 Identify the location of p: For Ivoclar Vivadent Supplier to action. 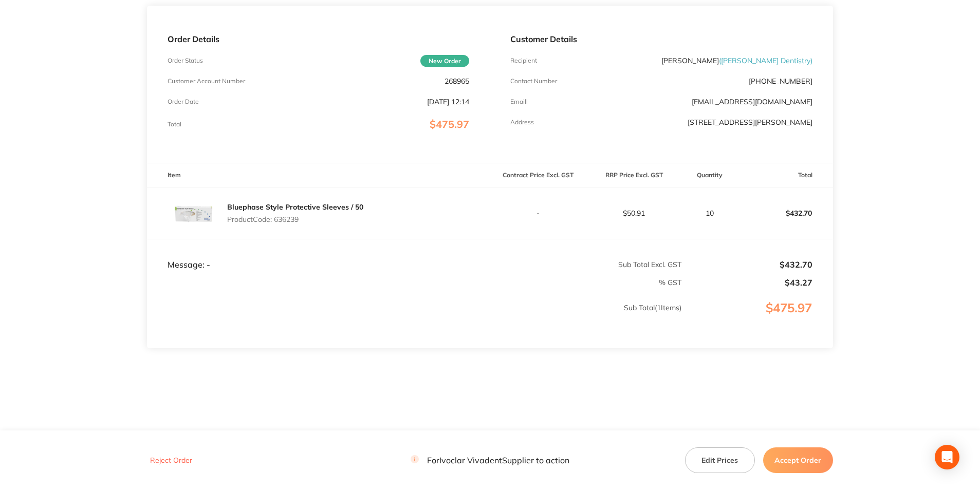
(490, 460).